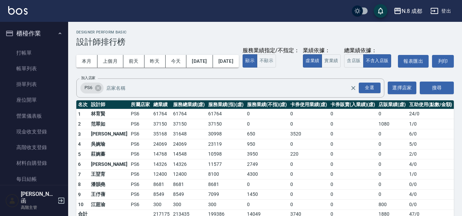 The image size is (462, 216). Describe the element at coordinates (226, 134) in the screenshot. I see `td: 30998` at that location.